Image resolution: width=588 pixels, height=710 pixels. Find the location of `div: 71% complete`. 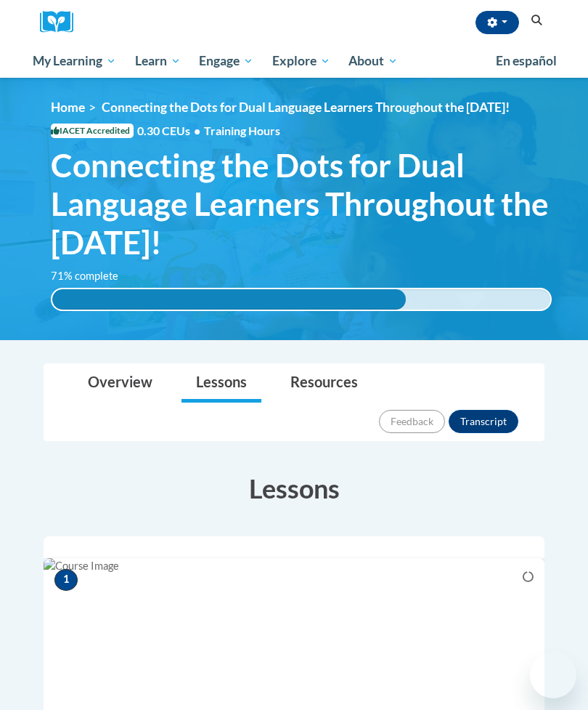

div: 71% complete is located at coordinates (229, 299).